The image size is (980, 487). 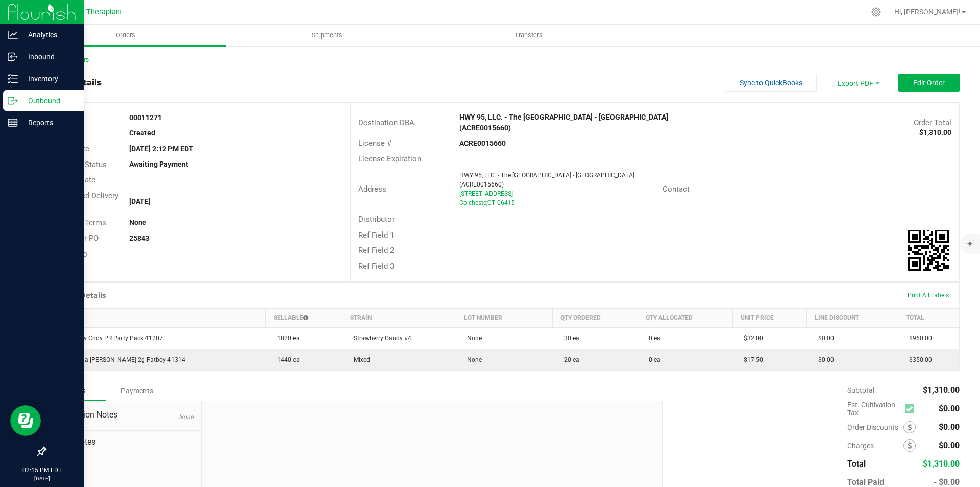 What do you see at coordinates (386, 122) in the screenshot?
I see `span: Destination DBA` at bounding box center [386, 122].